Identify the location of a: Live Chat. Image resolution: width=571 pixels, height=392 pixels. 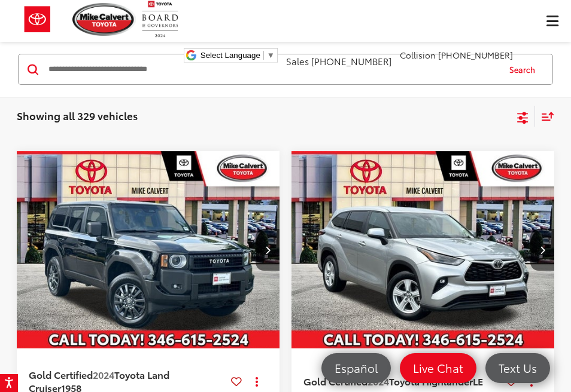
(438, 368).